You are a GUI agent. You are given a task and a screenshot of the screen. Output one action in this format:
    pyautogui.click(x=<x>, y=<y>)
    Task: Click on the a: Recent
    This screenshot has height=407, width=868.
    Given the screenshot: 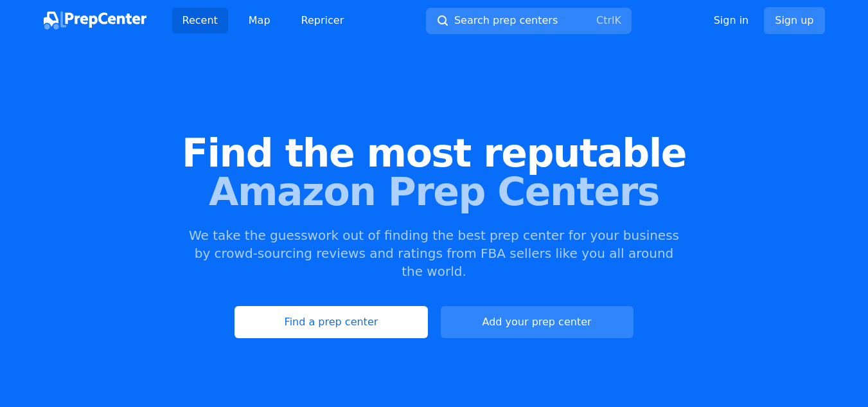 What is the action you would take?
    pyautogui.click(x=200, y=21)
    